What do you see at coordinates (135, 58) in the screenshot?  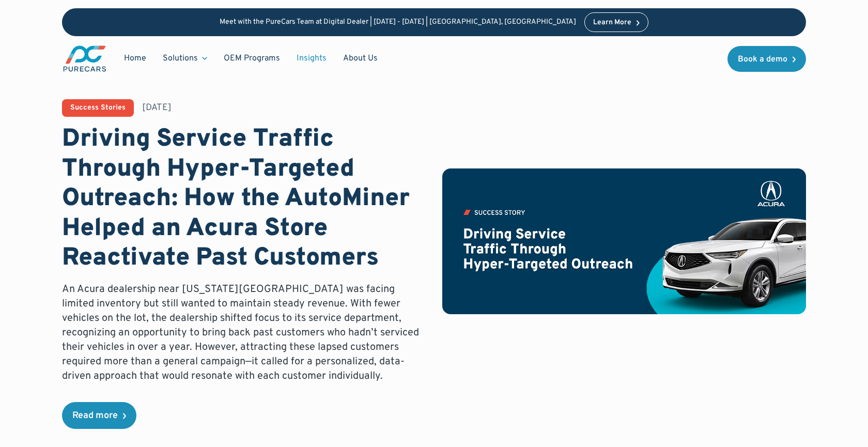 I see `a: Home` at bounding box center [135, 58].